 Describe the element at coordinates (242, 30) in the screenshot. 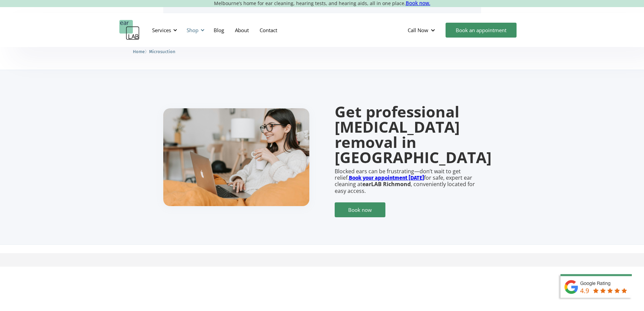

I see `a: About` at that location.